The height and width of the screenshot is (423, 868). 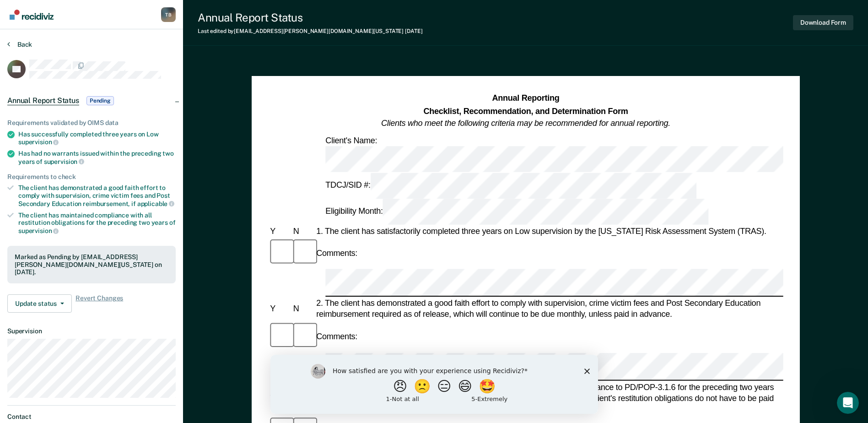 What do you see at coordinates (168, 16) in the screenshot?
I see `div: How satisfied are you with your experience using Recidiviz?` at bounding box center [168, 16].